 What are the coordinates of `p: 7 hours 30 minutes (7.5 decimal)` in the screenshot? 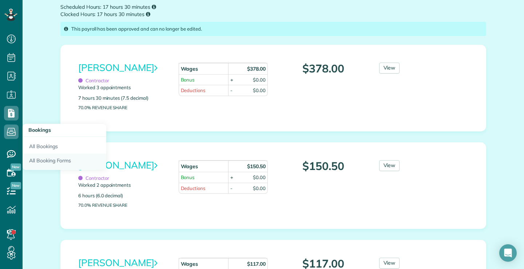 It's located at (123, 98).